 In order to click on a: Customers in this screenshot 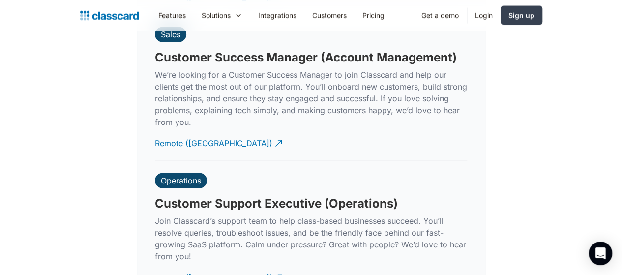, I will do `click(329, 15)`.